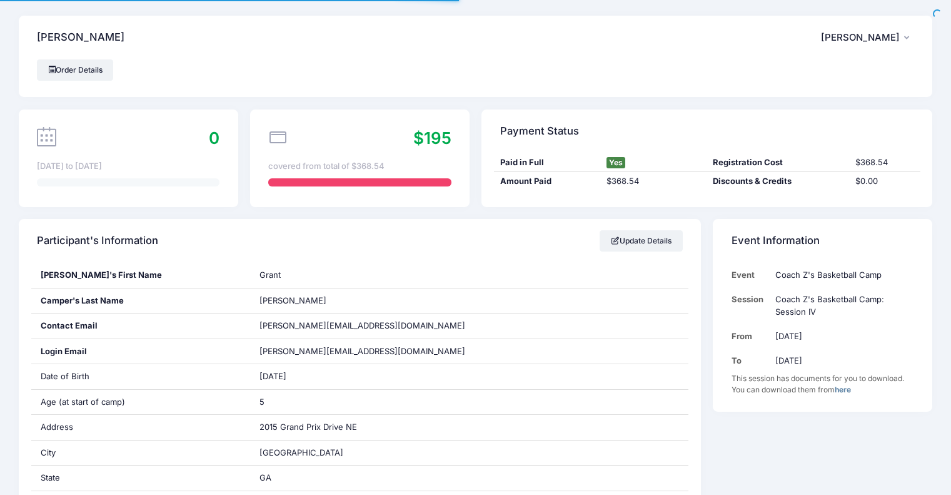 The height and width of the screenshot is (495, 951). What do you see at coordinates (141, 377) in the screenshot?
I see `div: Date of Birth` at bounding box center [141, 377].